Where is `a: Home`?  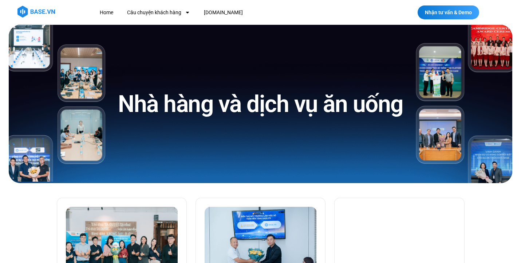
a: Home is located at coordinates (106, 12).